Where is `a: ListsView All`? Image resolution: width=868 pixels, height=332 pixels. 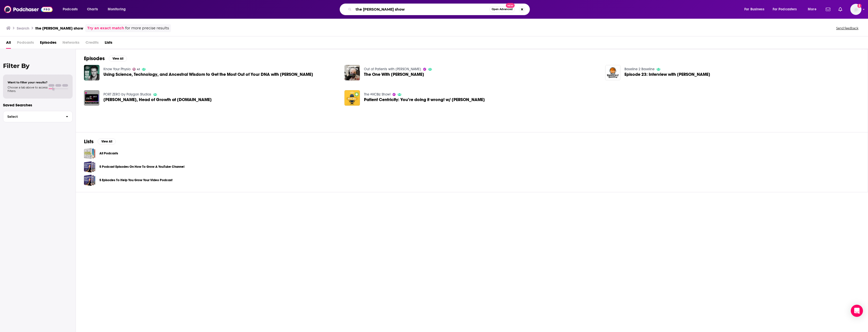
a: ListsView All is located at coordinates (100, 141).